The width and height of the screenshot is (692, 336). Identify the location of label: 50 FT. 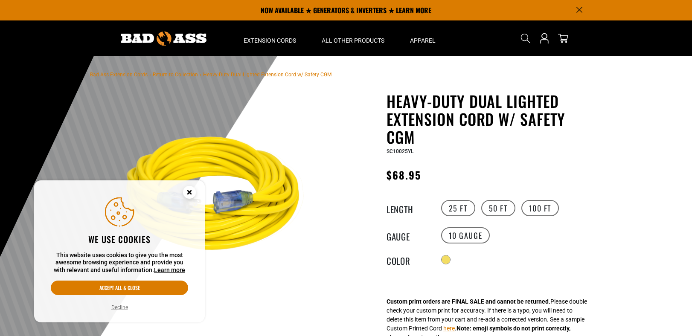
(498, 208).